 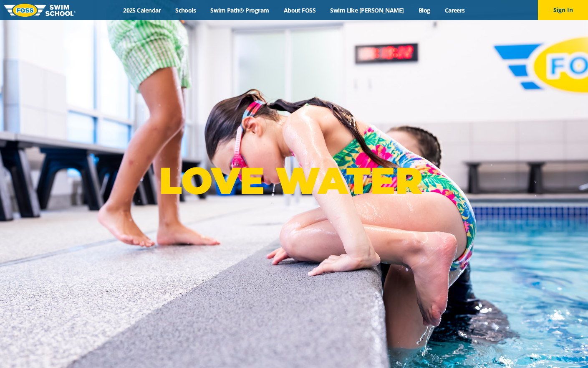 I want to click on a: About FOSS, so click(x=299, y=10).